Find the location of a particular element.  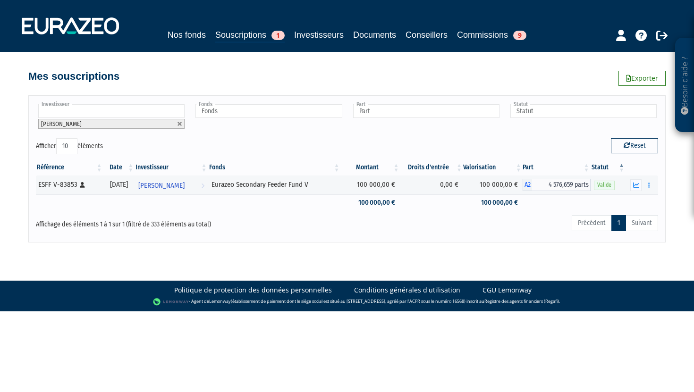

i: Voir l'investisseur is located at coordinates (203, 186).